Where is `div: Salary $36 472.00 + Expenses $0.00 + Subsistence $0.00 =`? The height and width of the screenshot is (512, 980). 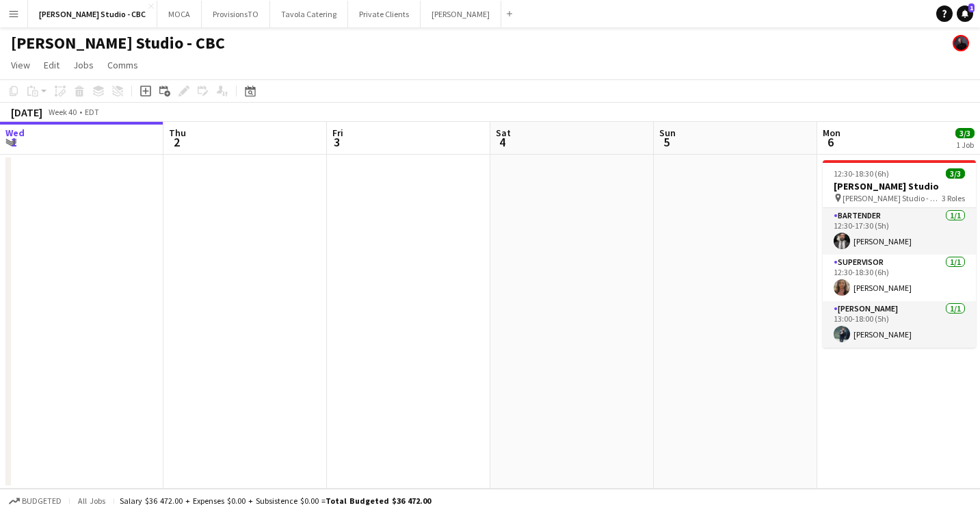 div: Salary $36 472.00 + Expenses $0.00 + Subsistence $0.00 = is located at coordinates (275, 500).